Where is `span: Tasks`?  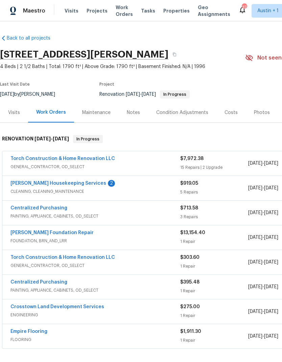
span: Tasks is located at coordinates (148, 11).